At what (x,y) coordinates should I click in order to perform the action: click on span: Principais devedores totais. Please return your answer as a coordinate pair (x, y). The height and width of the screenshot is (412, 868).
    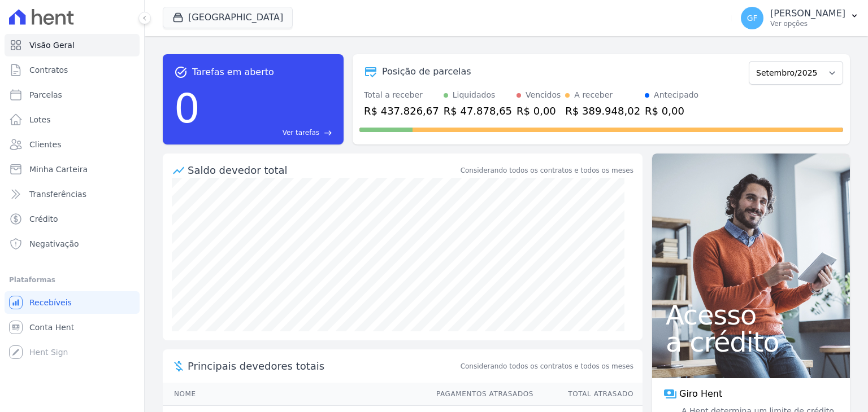
    Looking at the image, I should click on (323, 366).